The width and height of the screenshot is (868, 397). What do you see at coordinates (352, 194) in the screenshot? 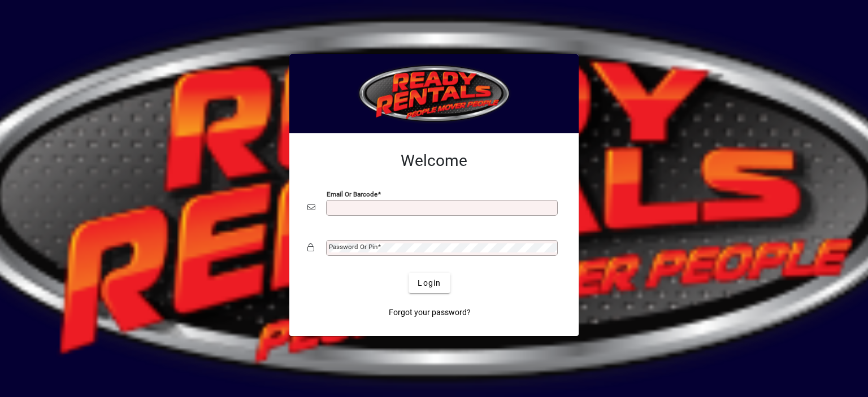
I see `mat-label: Email or Barcode` at bounding box center [352, 194].